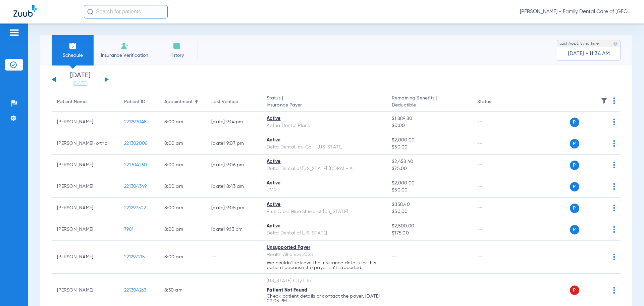  Describe the element at coordinates (135, 165) in the screenshot. I see `span: 221304260` at that location.